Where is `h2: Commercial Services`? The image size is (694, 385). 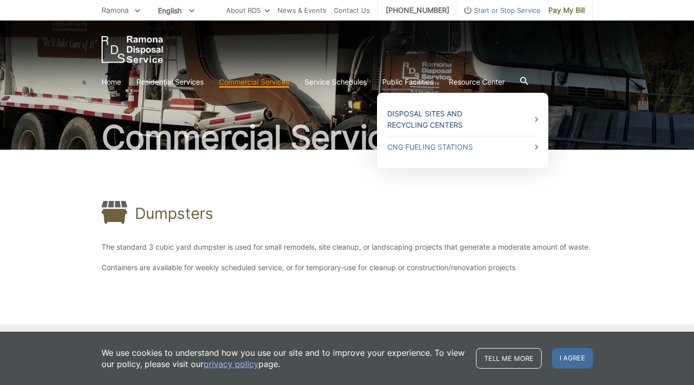
h2: Commercial Services is located at coordinates (347, 138).